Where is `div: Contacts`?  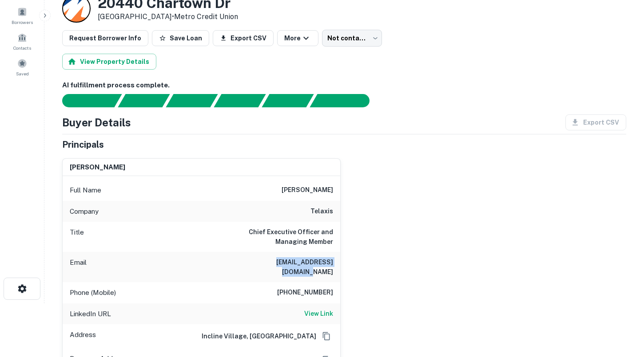 div: Contacts is located at coordinates (22, 41).